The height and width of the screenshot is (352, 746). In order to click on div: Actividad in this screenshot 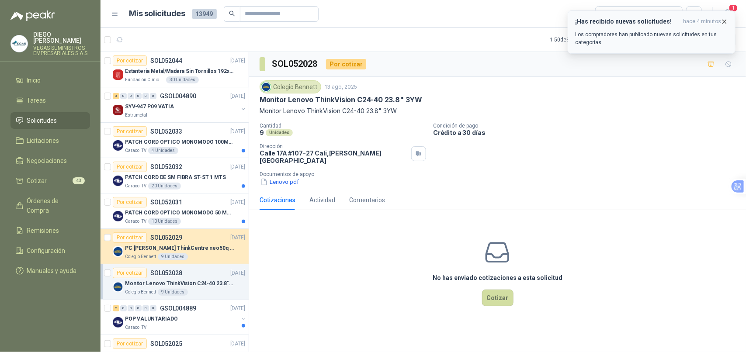, I will do `click(322, 200)`.